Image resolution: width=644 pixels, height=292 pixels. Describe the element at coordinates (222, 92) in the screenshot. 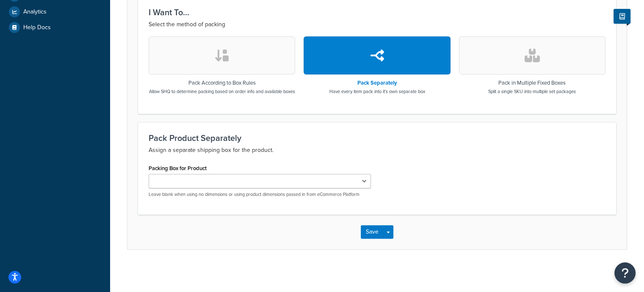

I see `p: Allow SHQ to determine packing based on order info and available boxes` at that location.